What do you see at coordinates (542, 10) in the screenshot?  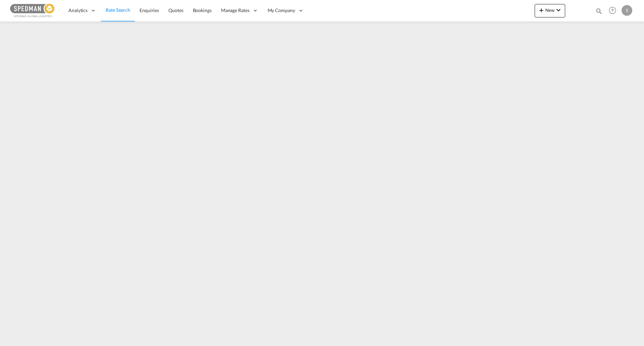 I see `md-icon: icon-plus 400-fg` at bounding box center [542, 10].